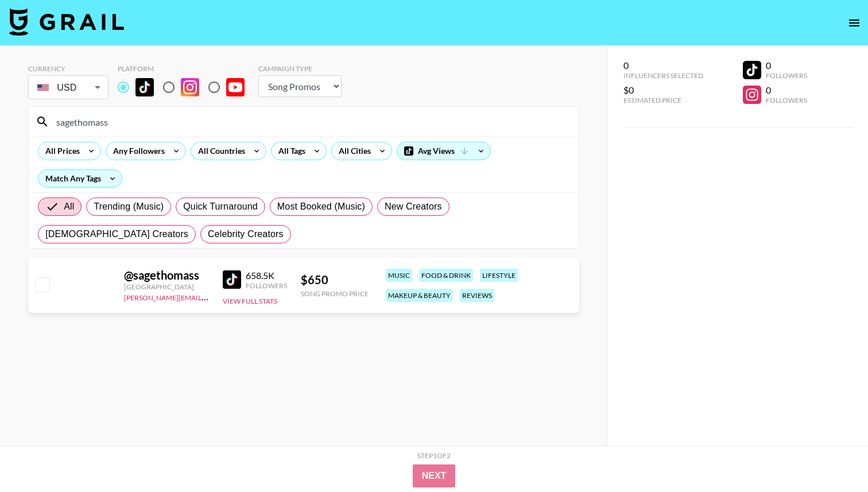  I want to click on span: New Creators, so click(413, 206).